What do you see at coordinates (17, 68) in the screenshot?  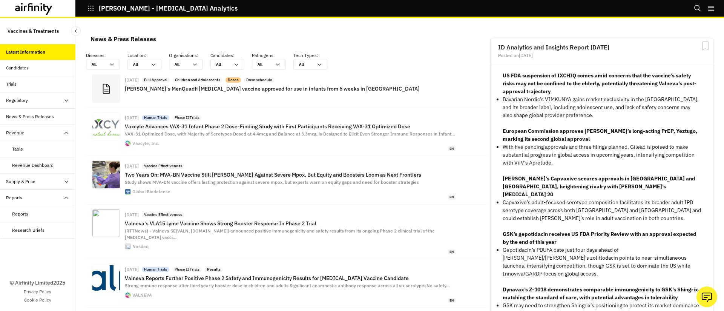 I see `div: Candidates` at bounding box center [17, 68].